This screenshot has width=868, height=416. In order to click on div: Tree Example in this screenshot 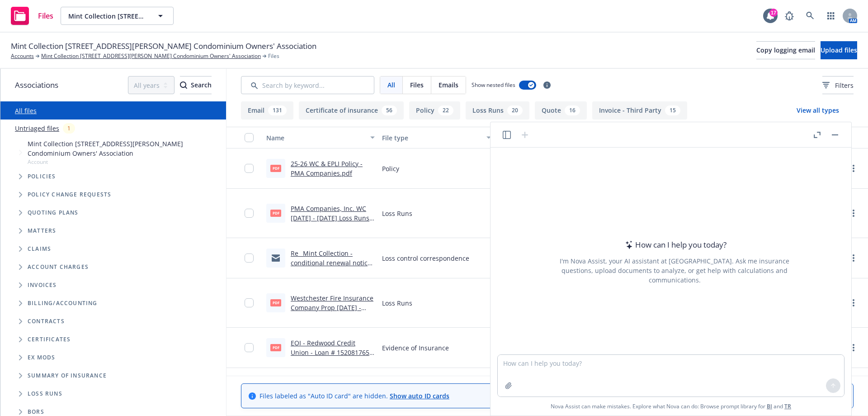, I will do `click(113, 215)`.